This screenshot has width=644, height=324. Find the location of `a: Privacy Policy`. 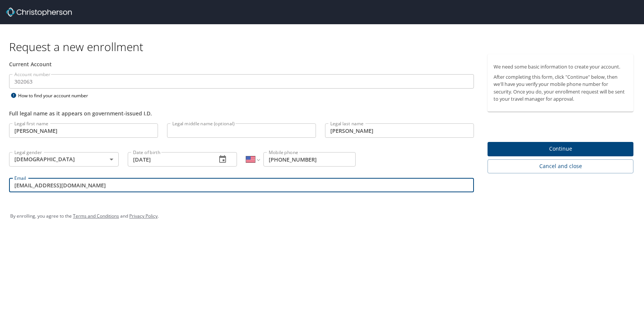

a: Privacy Policy is located at coordinates (144, 216).